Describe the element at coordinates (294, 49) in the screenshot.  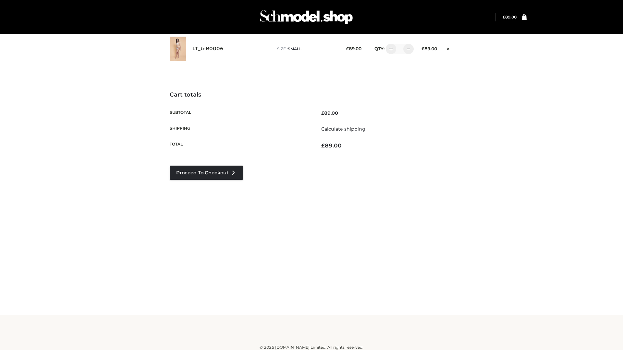
I see `span: SMALL` at that location.